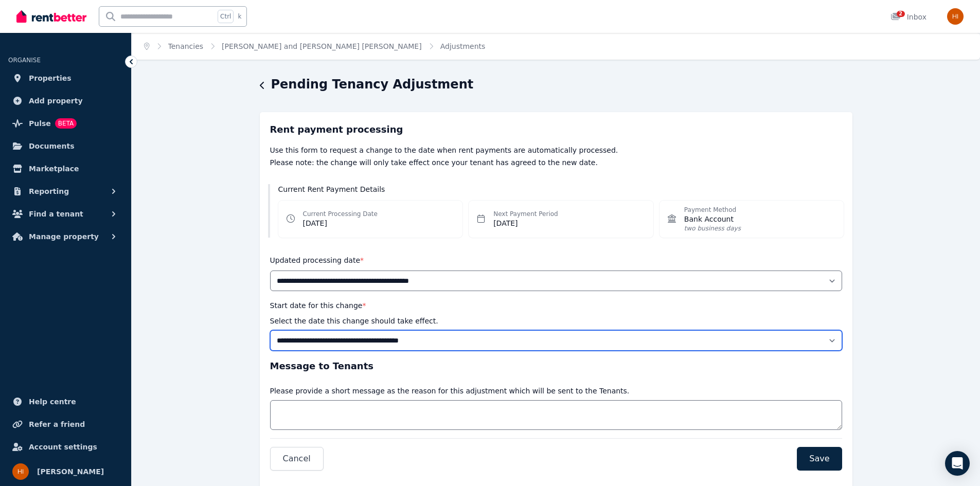 Image resolution: width=980 pixels, height=486 pixels. What do you see at coordinates (65, 402) in the screenshot?
I see `a: Help centre` at bounding box center [65, 402].